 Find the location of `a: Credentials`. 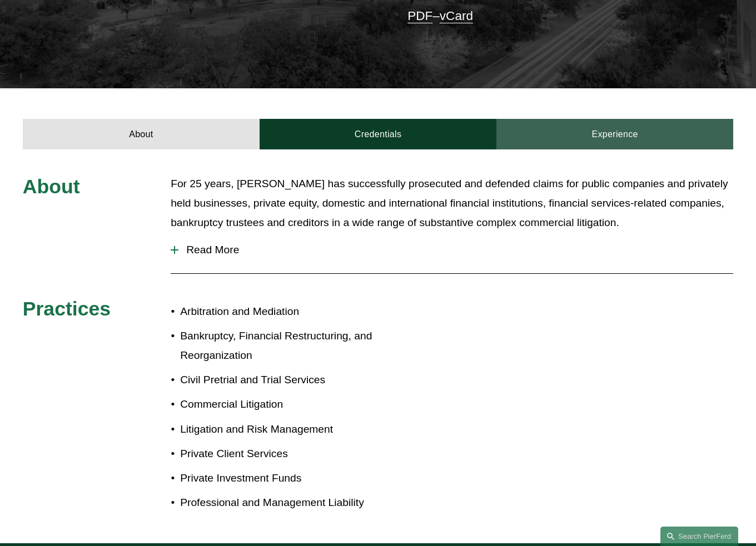

a: Credentials is located at coordinates (378, 134).